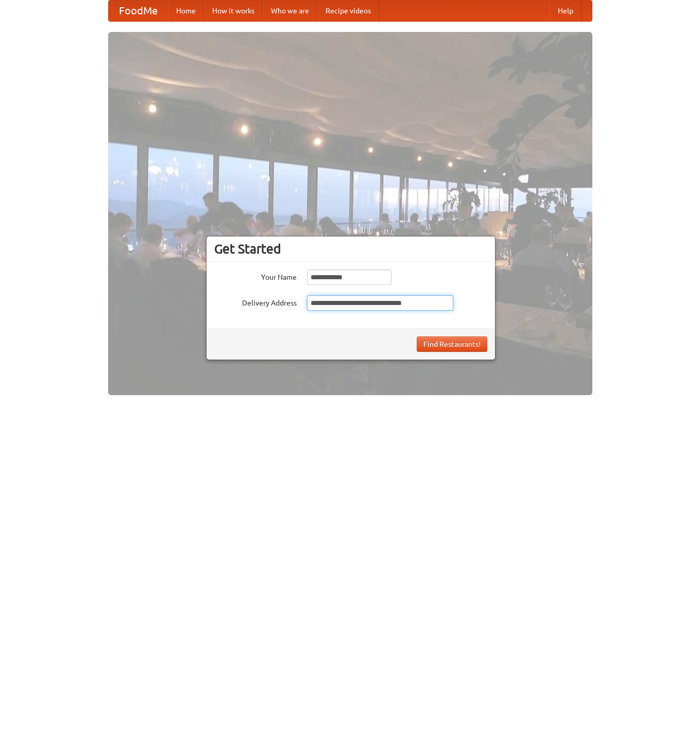 The width and height of the screenshot is (700, 729). What do you see at coordinates (348, 11) in the screenshot?
I see `a: Recipe videos` at bounding box center [348, 11].